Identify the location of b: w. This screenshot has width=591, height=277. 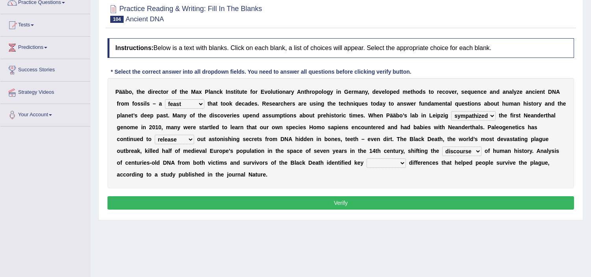
(408, 104).